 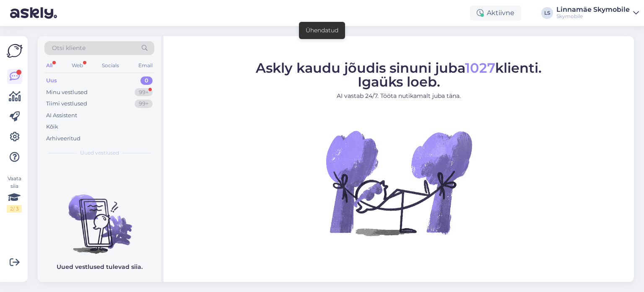 What do you see at coordinates (77, 65) in the screenshot?
I see `div: Web` at bounding box center [77, 65].